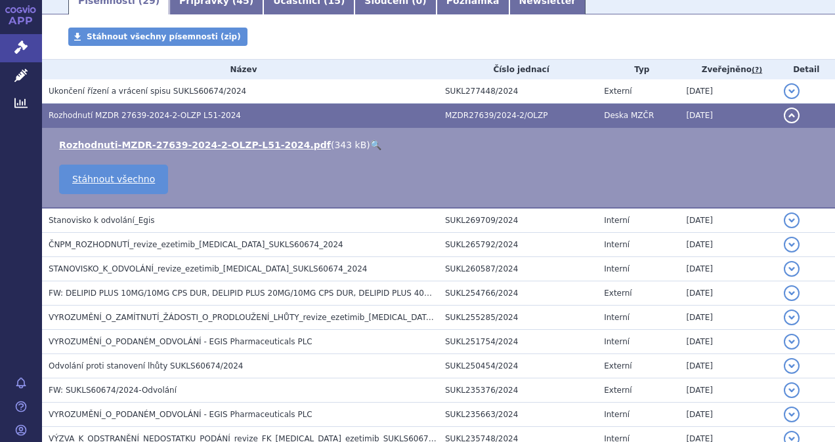 The height and width of the screenshot is (442, 835). Describe the element at coordinates (518, 269) in the screenshot. I see `td: SUKL260587/2024` at that location.